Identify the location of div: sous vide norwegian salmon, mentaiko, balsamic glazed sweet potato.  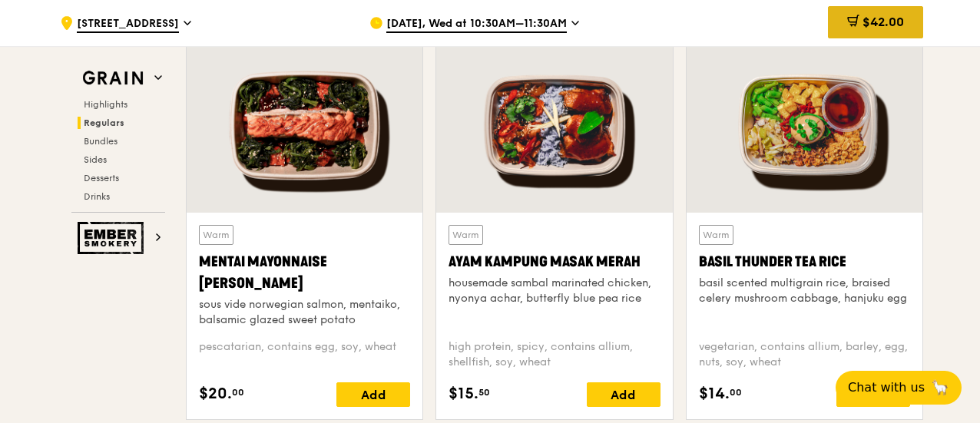
(304, 313).